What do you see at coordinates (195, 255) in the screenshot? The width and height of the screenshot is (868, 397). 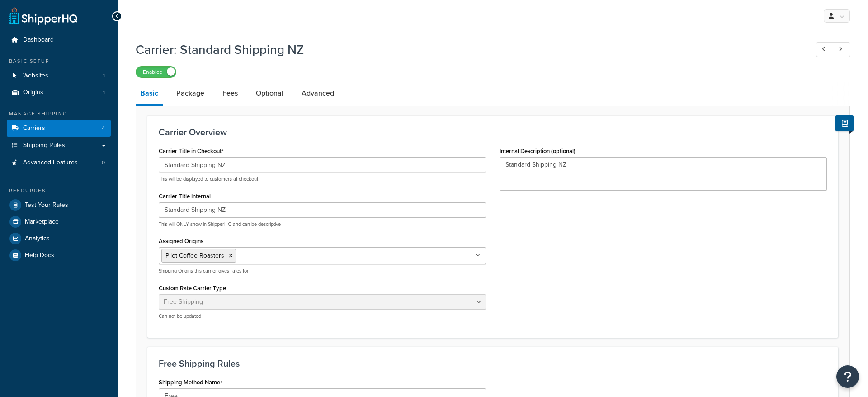 I see `span: Pilot Coffee Roasters` at bounding box center [195, 255].